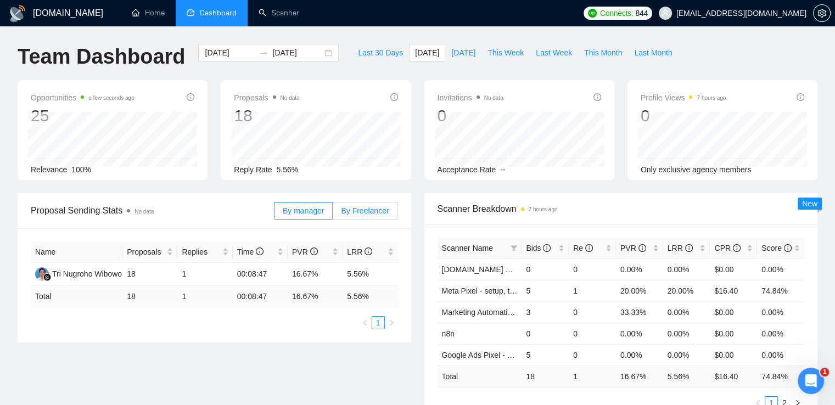 This screenshot has height=405, width=835. What do you see at coordinates (684, 98) in the screenshot?
I see `span: Profile Views` at bounding box center [684, 98].